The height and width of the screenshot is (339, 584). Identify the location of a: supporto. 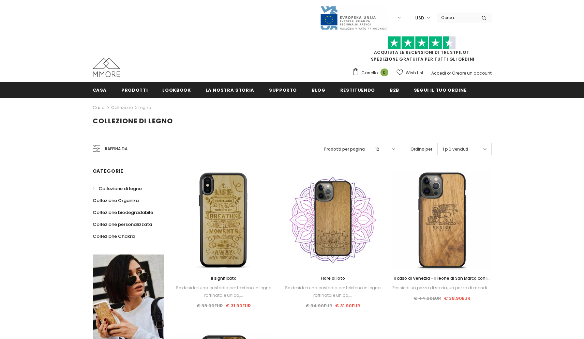
(283, 90).